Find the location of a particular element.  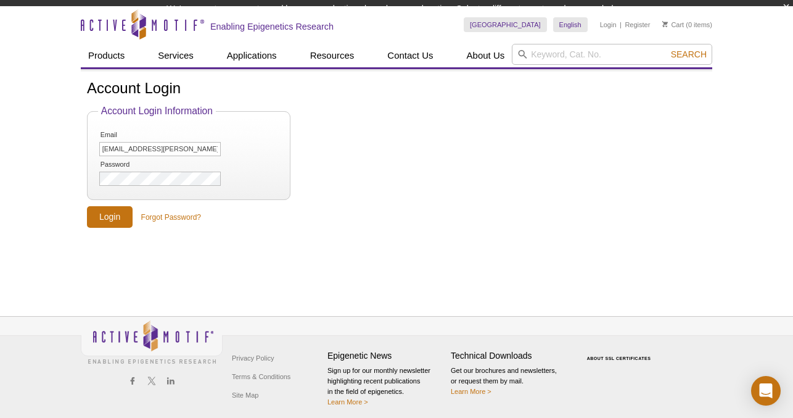

a: ABOUT SSL CERTIFICATES is located at coordinates (619, 358).